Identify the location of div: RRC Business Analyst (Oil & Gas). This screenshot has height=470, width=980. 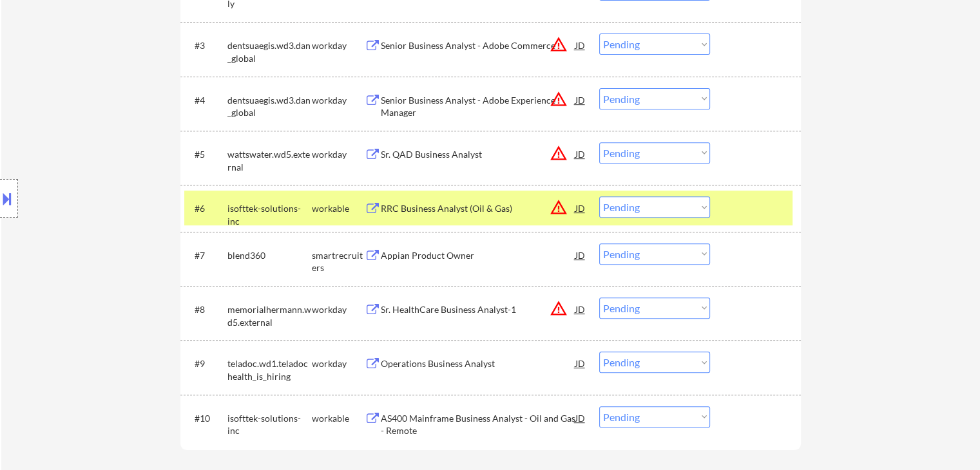
(478, 208).